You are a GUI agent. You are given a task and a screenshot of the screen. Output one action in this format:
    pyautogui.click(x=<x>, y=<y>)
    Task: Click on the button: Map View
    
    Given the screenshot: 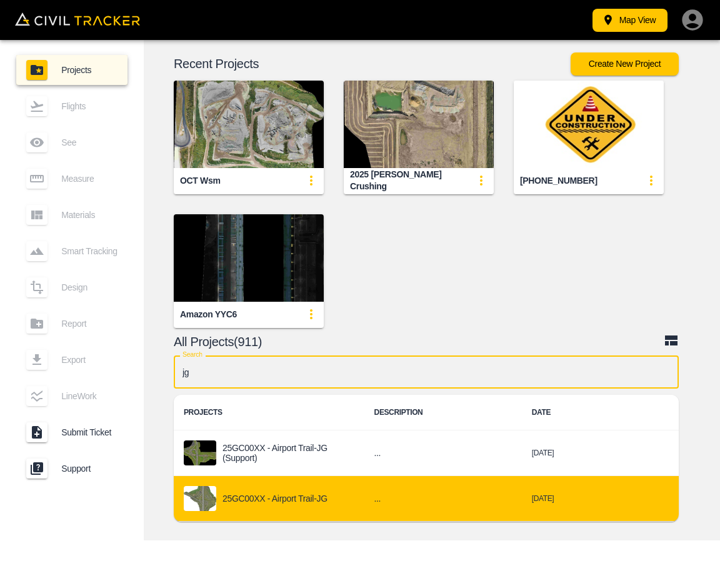 What is the action you would take?
    pyautogui.click(x=630, y=20)
    